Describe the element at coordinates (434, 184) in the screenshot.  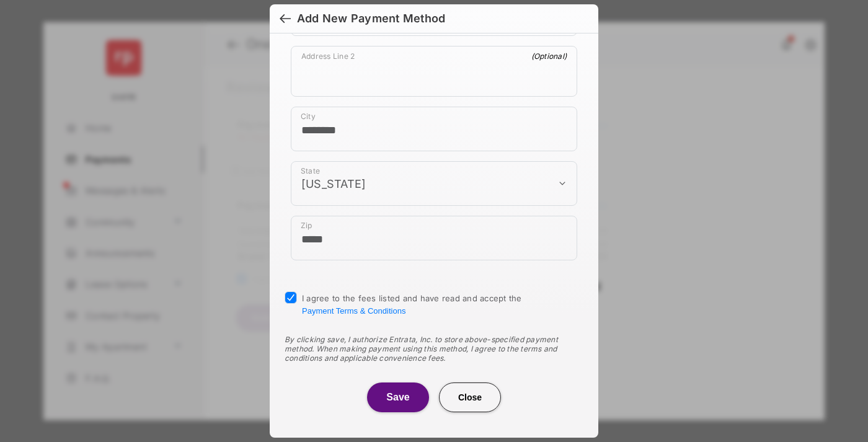
I see `div: payment_method_screening[postal_addresses][administrativeArea]` at that location.